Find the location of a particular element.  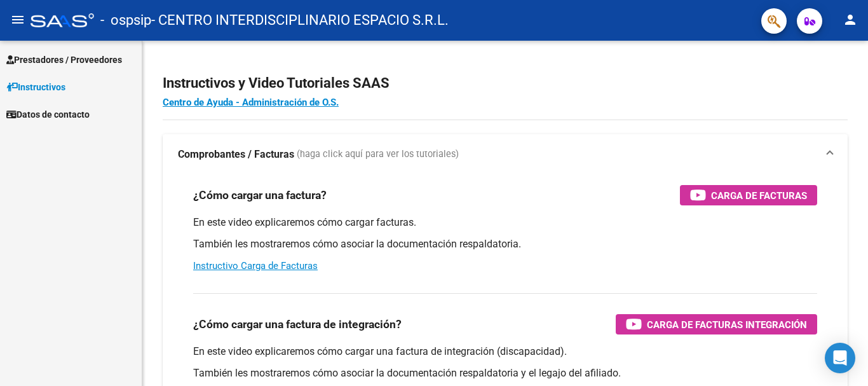

span: Instructivos is located at coordinates (36, 87).